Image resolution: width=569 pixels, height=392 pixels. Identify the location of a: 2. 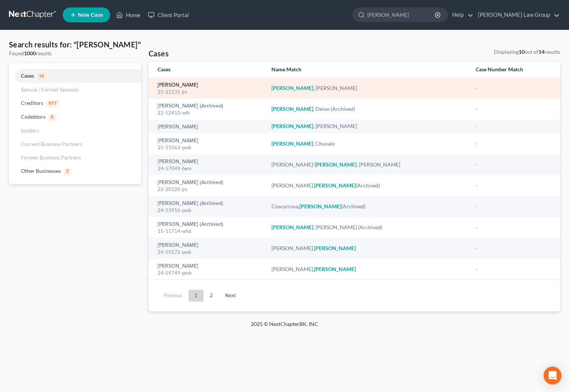
(211, 296).